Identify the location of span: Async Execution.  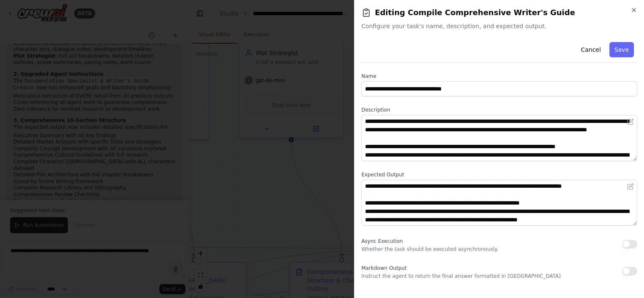
(382, 241).